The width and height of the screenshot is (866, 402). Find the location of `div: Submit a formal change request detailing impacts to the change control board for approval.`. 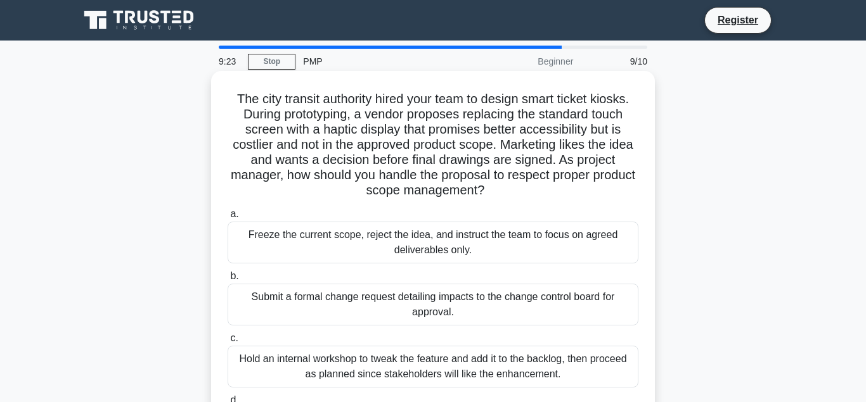

div: Submit a formal change request detailing impacts to the change control board for approval. is located at coordinates (433, 305).